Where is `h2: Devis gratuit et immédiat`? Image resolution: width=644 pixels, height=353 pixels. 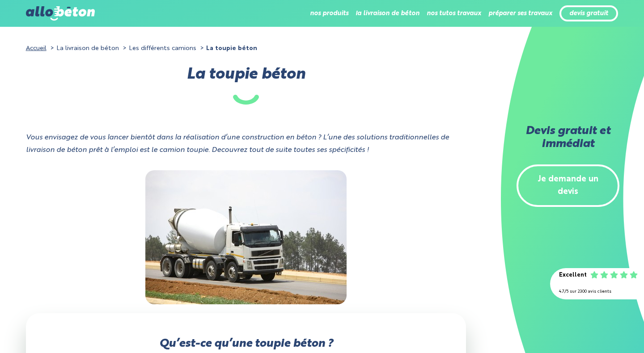 h2: Devis gratuit et immédiat is located at coordinates (568, 138).